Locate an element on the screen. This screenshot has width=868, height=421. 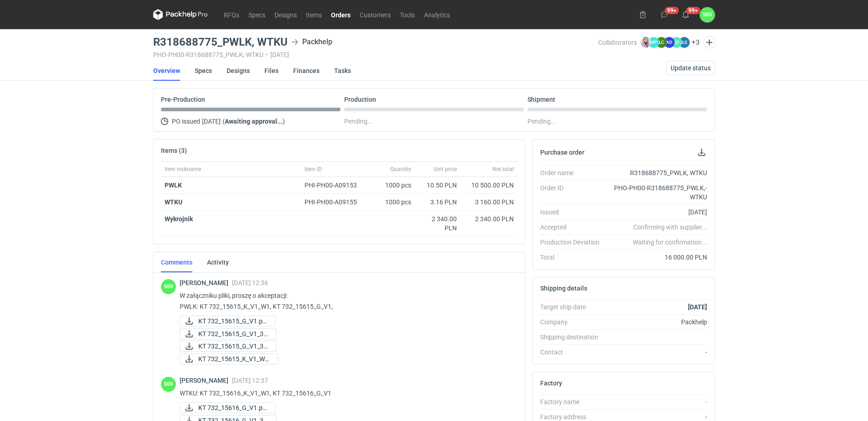
p: Pre-Production is located at coordinates (183, 100).